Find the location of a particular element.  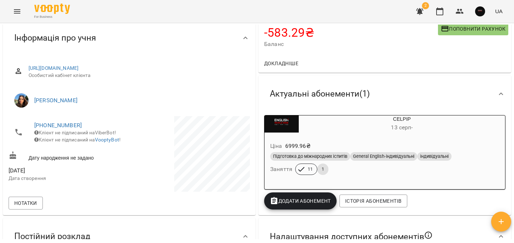

button: Історія абонементів is located at coordinates (373, 201).